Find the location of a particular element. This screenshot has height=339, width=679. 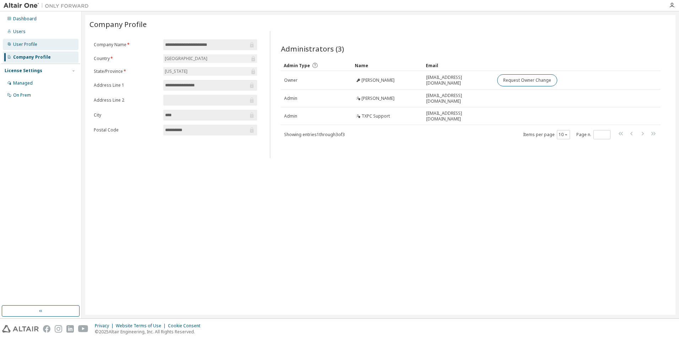

span: Company Profile is located at coordinates (118, 24).